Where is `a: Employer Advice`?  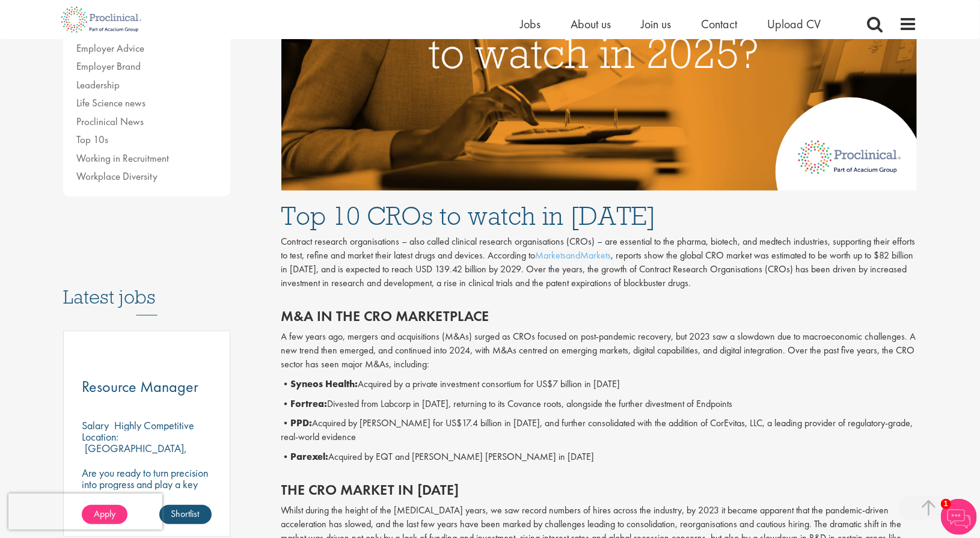
a: Employer Advice is located at coordinates (110, 48).